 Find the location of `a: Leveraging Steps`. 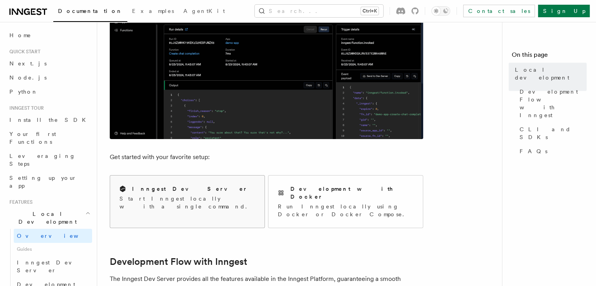

a: Leveraging Steps is located at coordinates (49, 160).